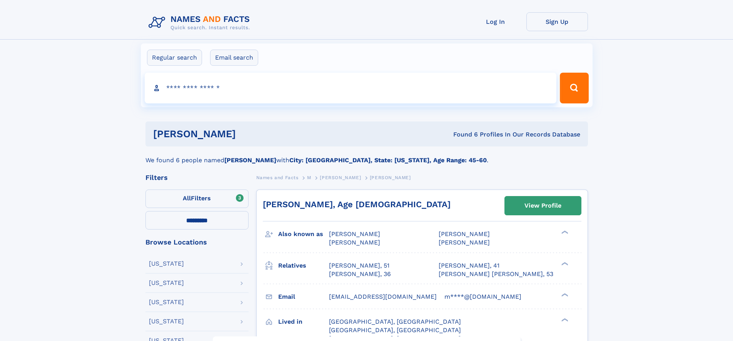 Image resolution: width=733 pixels, height=341 pixels. Describe the element at coordinates (309, 177) in the screenshot. I see `a: M` at that location.